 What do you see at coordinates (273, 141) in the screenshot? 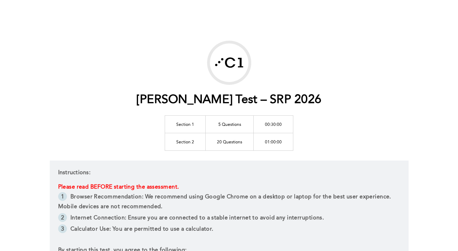
I see `td: 01:00:00` at bounding box center [273, 141].